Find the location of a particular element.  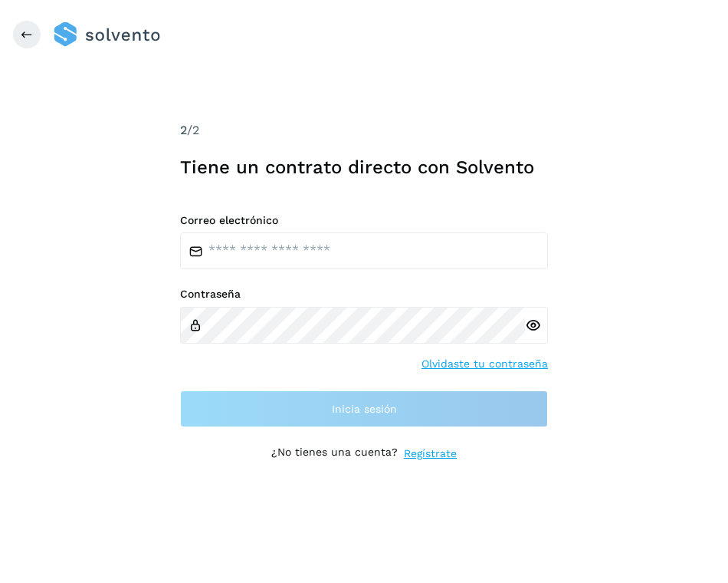

label: Contraseña is located at coordinates (364, 293).